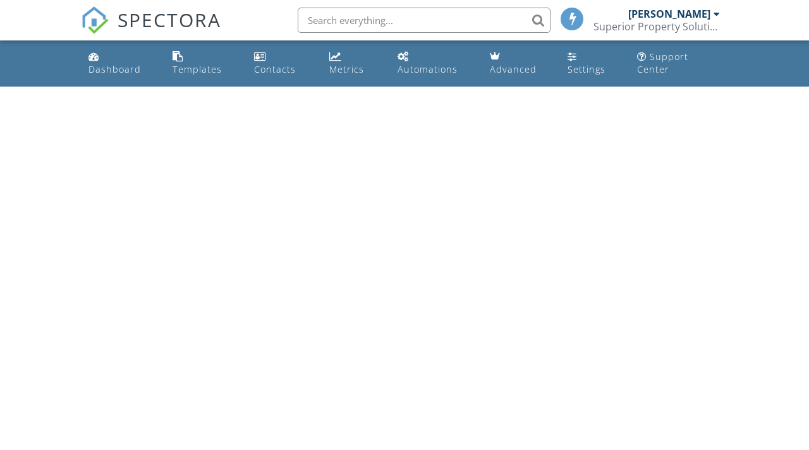 This screenshot has height=450, width=809. What do you see at coordinates (679, 63) in the screenshot?
I see `a: Support Center` at bounding box center [679, 63].